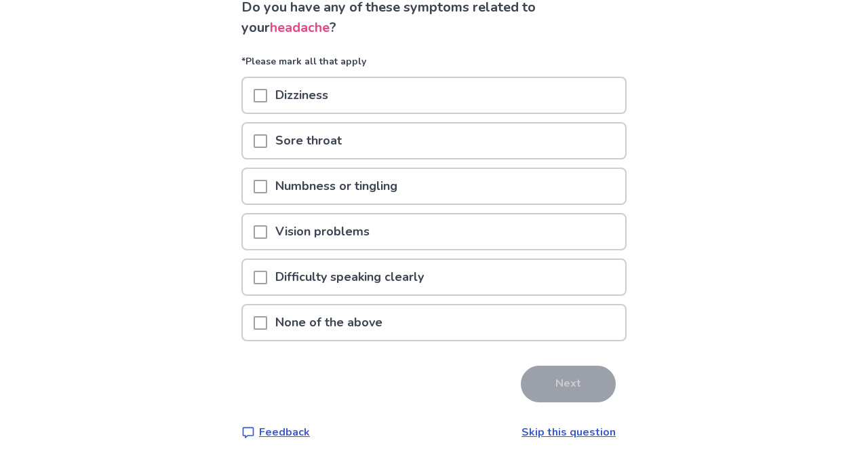 This screenshot has width=868, height=460. Describe the element at coordinates (300, 27) in the screenshot. I see `span: headache` at that location.